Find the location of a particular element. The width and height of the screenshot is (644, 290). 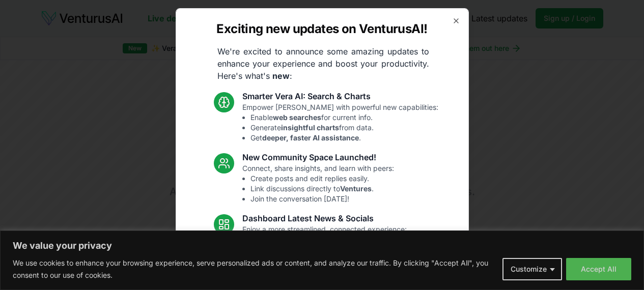

h2: Exciting new updates on VenturusAI! is located at coordinates (322, 29).